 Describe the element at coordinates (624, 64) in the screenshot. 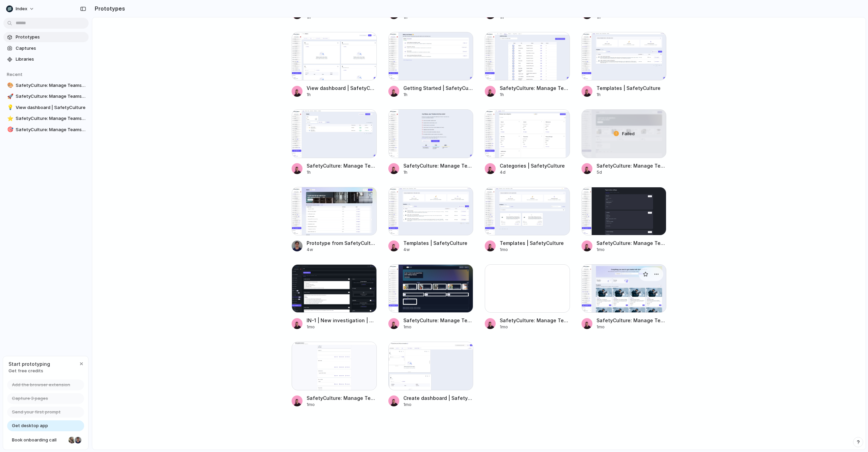

I see `a: Templates | SafetyCultureTemplates | SafetyCulture1h` at that location.